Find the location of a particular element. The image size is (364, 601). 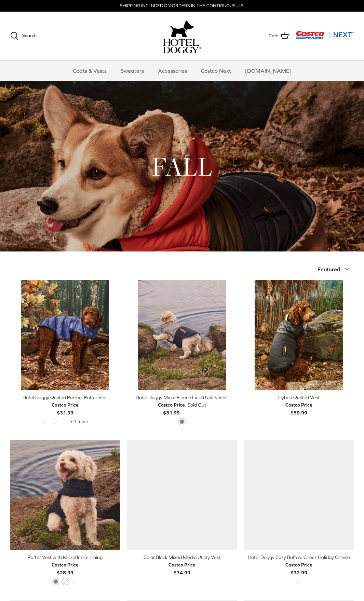

b: $59.99 is located at coordinates (299, 408).